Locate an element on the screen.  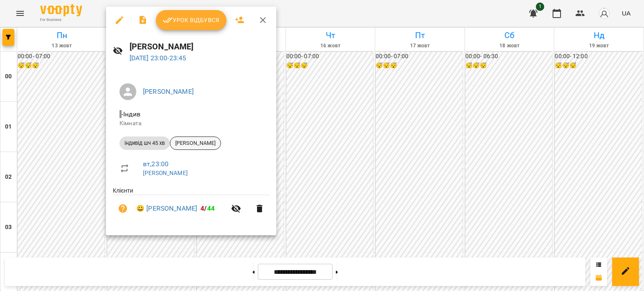
span: 44 is located at coordinates (211, 208).